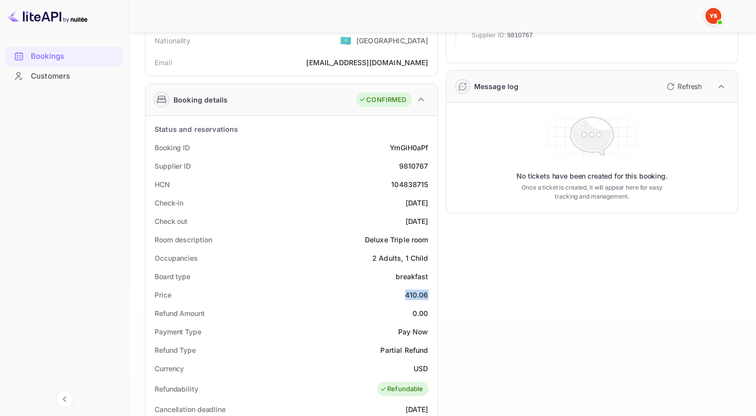  I want to click on div: Refundable, so click(402, 389).